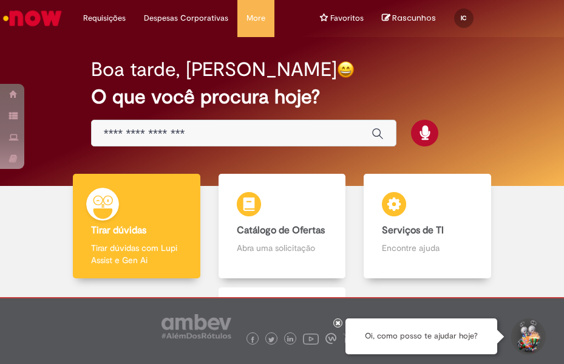 This screenshot has height=364, width=564. What do you see at coordinates (186, 18) in the screenshot?
I see `span: Despesas Corporativas` at bounding box center [186, 18].